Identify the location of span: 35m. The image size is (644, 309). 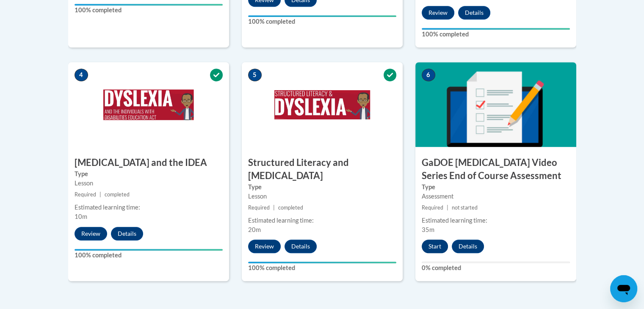
(428, 230).